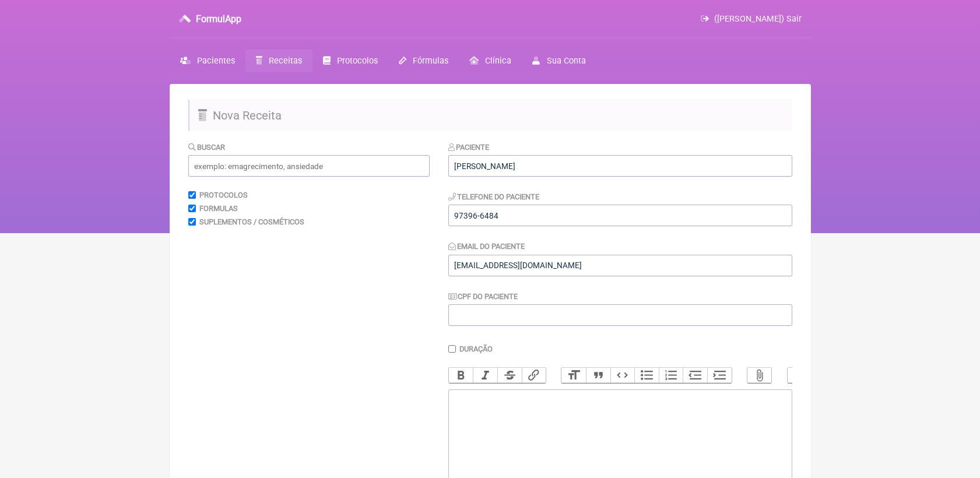 The image size is (980, 478). Describe the element at coordinates (491, 116) in the screenshot. I see `h2: Nova Receita` at that location.